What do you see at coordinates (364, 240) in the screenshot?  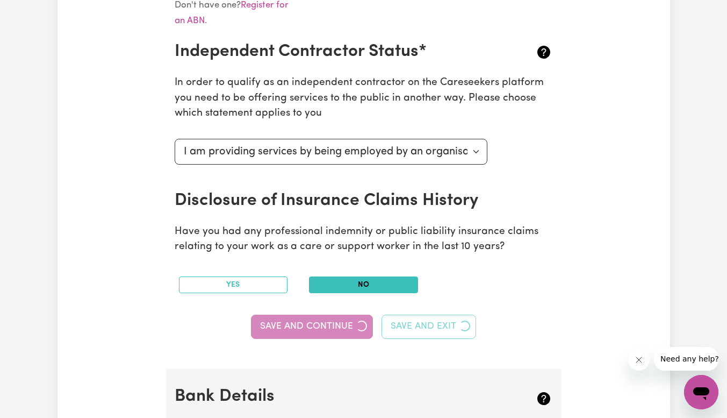 I see `p: Have you had any professional indemnity or public liability insurance claims relating to your wor...` at bounding box center [364, 240].